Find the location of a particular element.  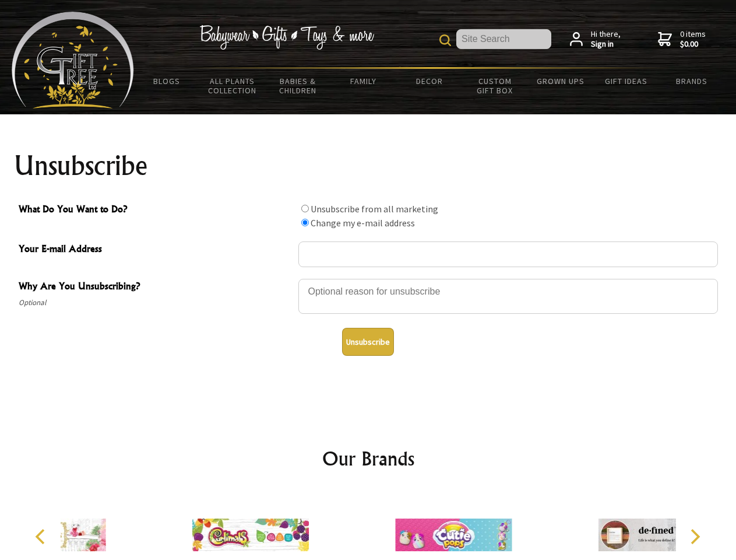

a: Grown Ups is located at coordinates (560, 81).